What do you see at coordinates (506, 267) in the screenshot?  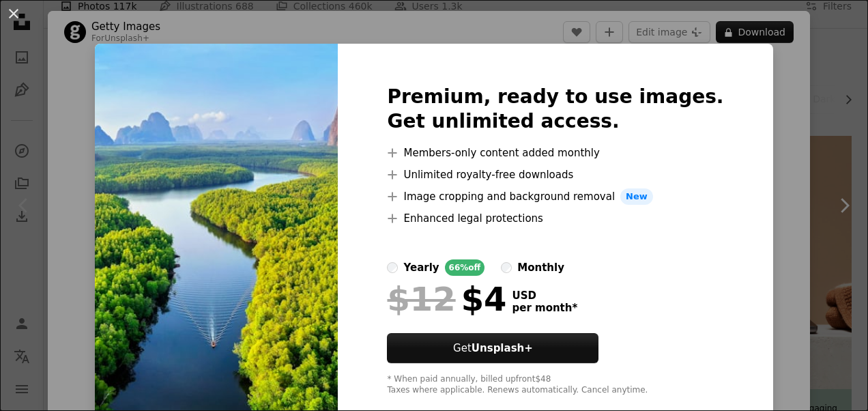 I see `input: monthly` at bounding box center [506, 267].